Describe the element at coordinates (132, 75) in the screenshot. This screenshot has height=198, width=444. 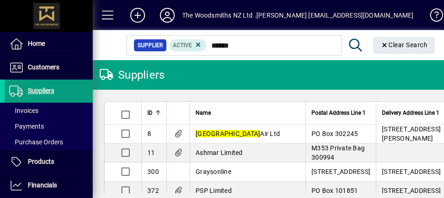
I see `div: Suppliers` at that location.